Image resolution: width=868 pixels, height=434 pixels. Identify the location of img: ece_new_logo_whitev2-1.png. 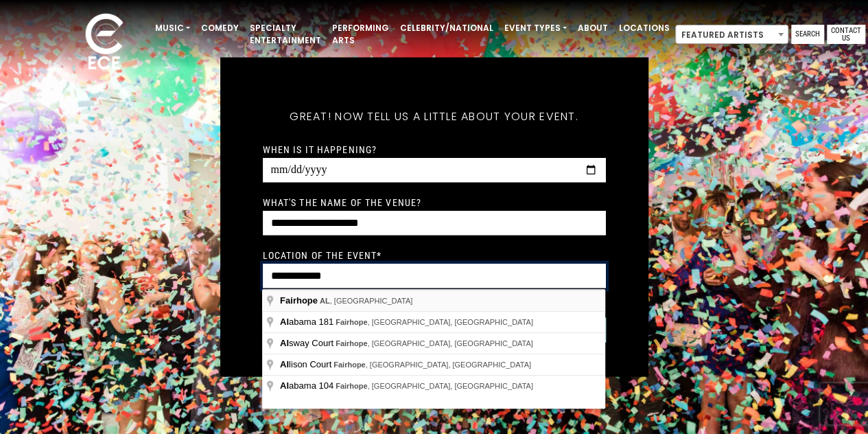
(105, 42).